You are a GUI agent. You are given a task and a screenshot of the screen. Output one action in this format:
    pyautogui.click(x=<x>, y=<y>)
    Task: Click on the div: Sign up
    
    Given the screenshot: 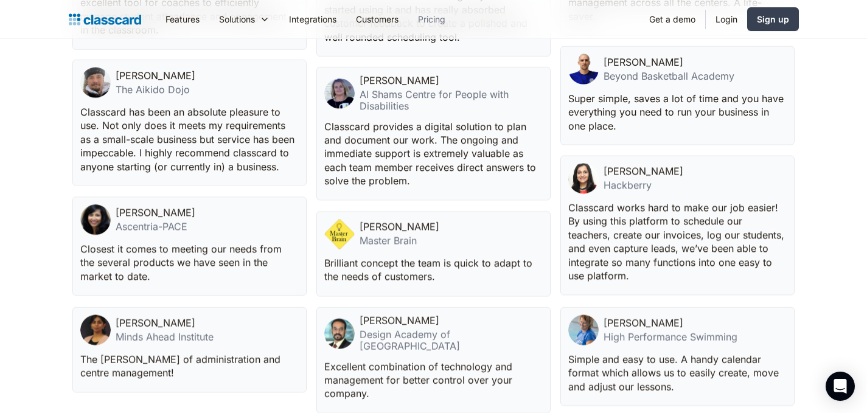 What is the action you would take?
    pyautogui.click(x=772, y=19)
    